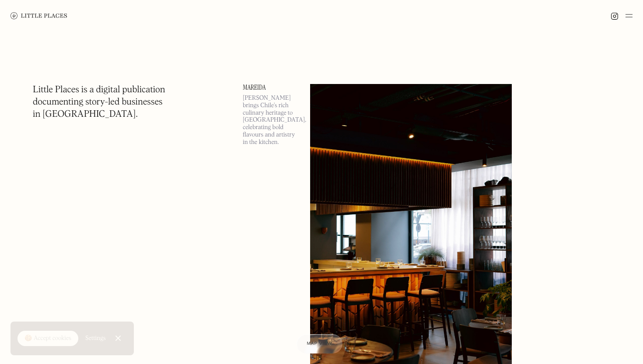 This screenshot has width=643, height=364. I want to click on div: Settings, so click(95, 338).